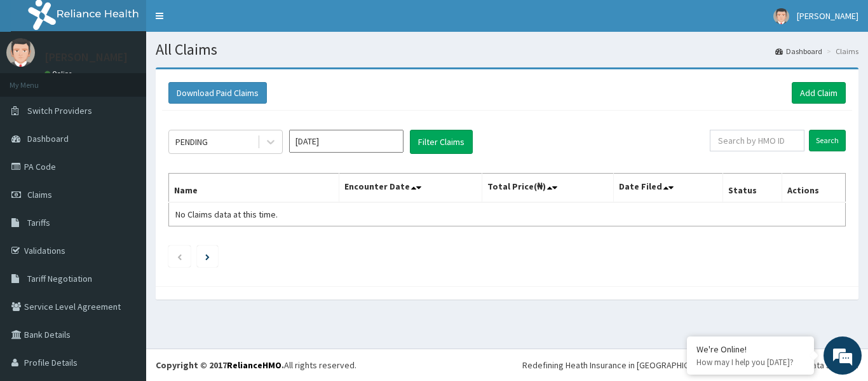 This screenshot has width=868, height=381. What do you see at coordinates (40, 195) in the screenshot?
I see `span: Claims` at bounding box center [40, 195].